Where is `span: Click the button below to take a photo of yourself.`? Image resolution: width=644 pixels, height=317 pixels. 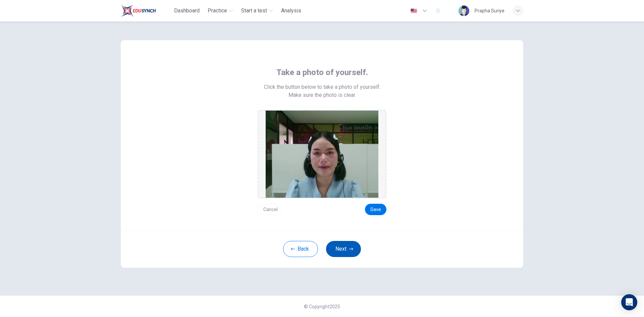
span: Click the button below to take a photo of yourself. is located at coordinates (322, 87).